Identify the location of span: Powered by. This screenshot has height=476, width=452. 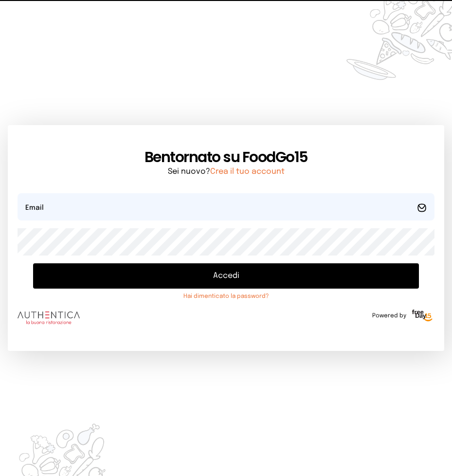
(389, 316).